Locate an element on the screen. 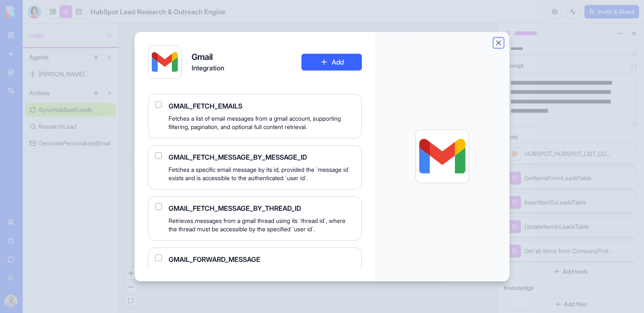  span: Forward an existing gmail message to specified recipients, preserving original body and attachments. is located at coordinates (262, 276).